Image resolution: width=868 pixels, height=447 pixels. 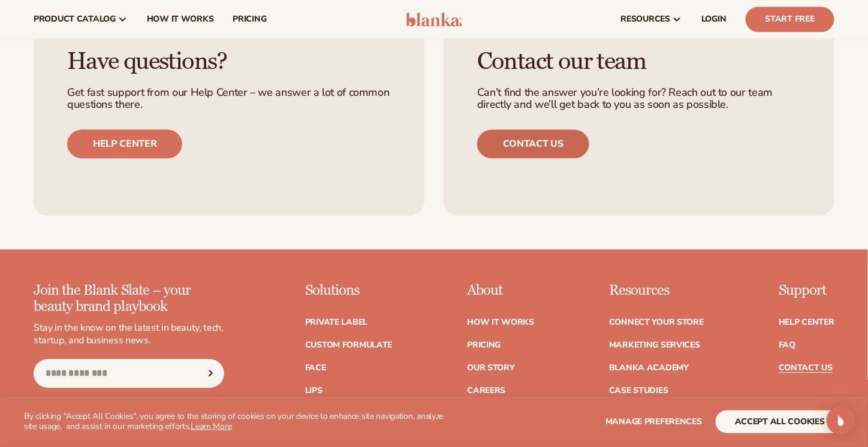 What do you see at coordinates (841, 421) in the screenshot?
I see `div: Open Intercom Messenger` at bounding box center [841, 421].